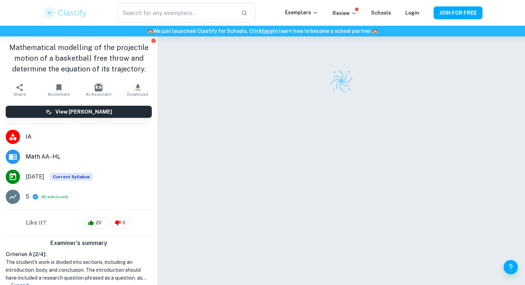  I want to click on span: IA, so click(88, 137).